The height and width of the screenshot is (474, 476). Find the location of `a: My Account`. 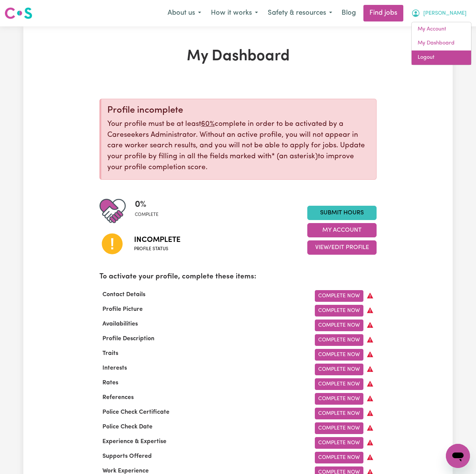

a: My Account is located at coordinates (441, 29).